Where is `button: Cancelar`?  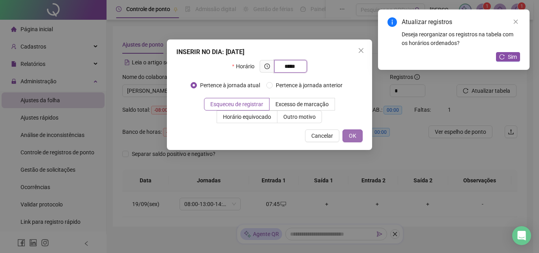
button: Cancelar is located at coordinates (322, 136).